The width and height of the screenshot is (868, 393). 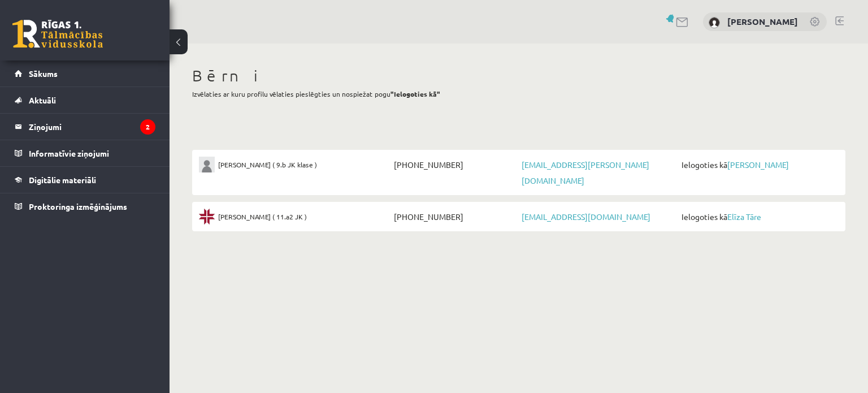 What do you see at coordinates (519, 94) in the screenshot?
I see `p: Izvēlaties ar kuru profilu vēlaties pieslēgties un nospiežat pogu` at bounding box center [519, 94].